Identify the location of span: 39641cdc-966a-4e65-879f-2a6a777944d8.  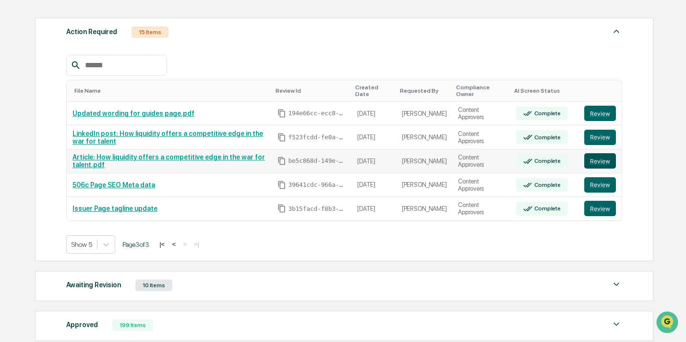
(317, 185).